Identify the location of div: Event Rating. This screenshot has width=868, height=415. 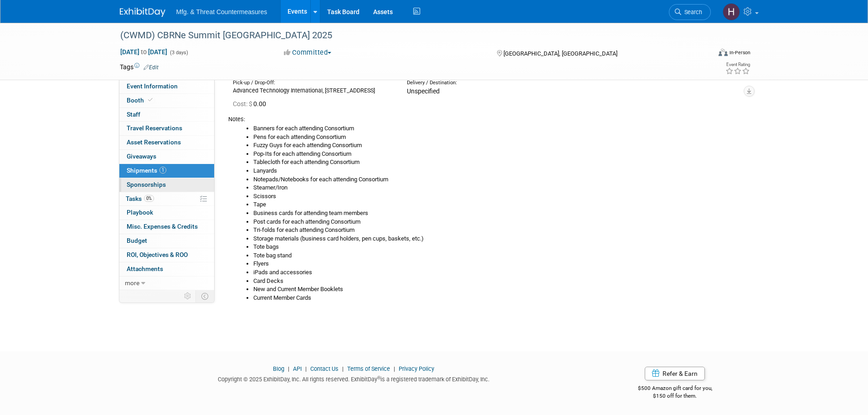
(738, 65).